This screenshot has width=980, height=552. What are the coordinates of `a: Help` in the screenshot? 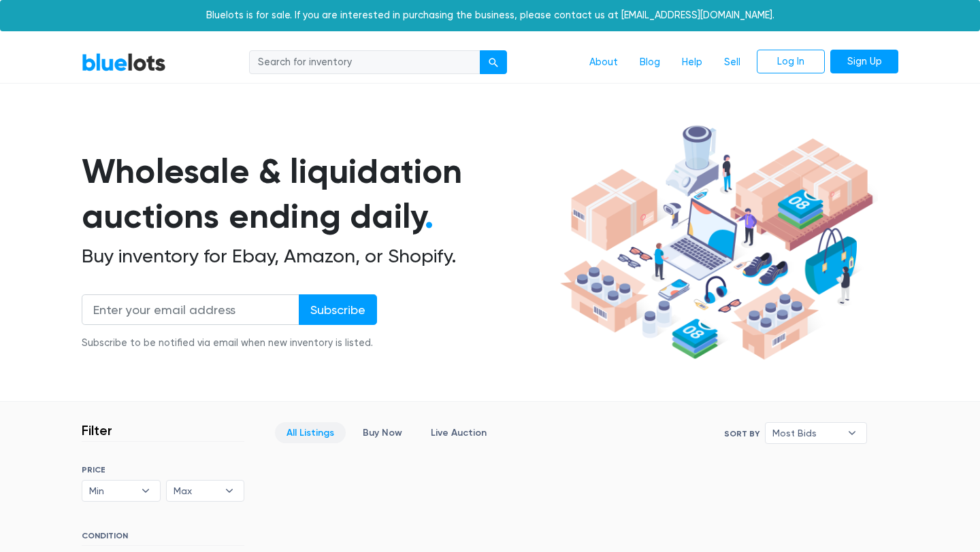 It's located at (692, 63).